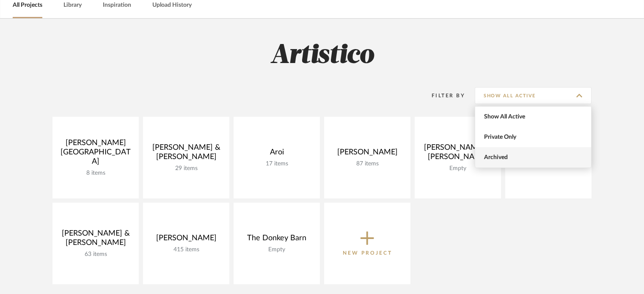 The image size is (644, 294). Describe the element at coordinates (367, 164) in the screenshot. I see `div: 87 items` at that location.